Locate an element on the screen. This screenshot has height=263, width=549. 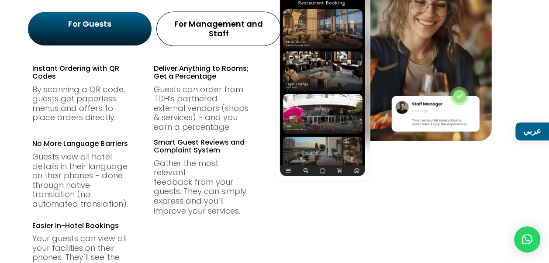
span: No More Language Barriers is located at coordinates (80, 143).